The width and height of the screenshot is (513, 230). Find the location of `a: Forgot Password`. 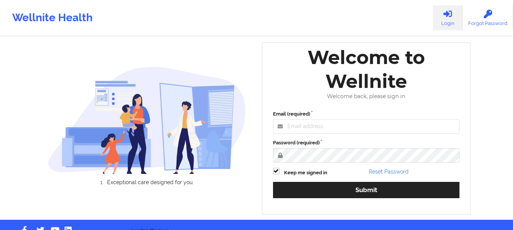

a: Forgot Password is located at coordinates (487, 18).